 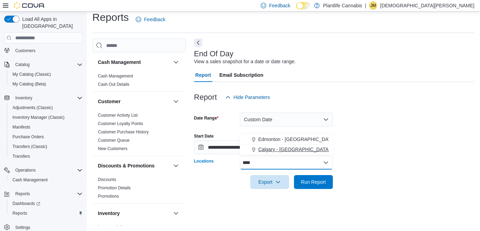 I want to click on button: Customers, so click(x=43, y=50).